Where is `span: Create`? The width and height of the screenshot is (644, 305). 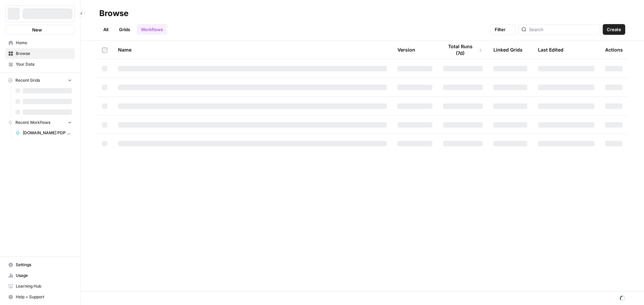
span: Create is located at coordinates (613, 29).